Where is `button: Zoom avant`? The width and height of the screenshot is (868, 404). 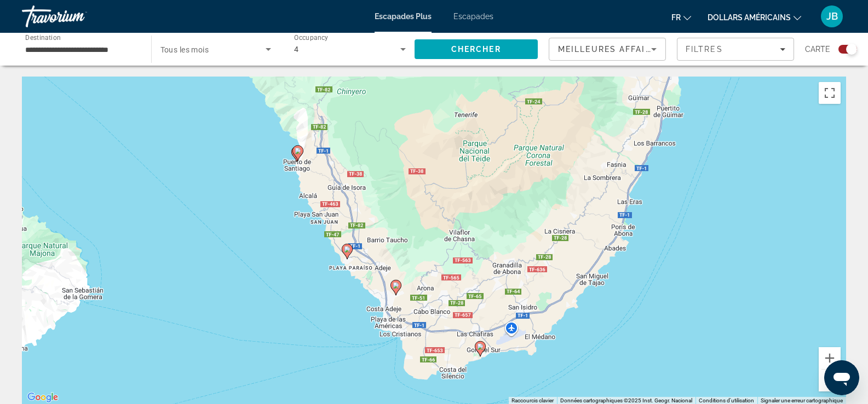 button: Zoom avant is located at coordinates (830, 358).